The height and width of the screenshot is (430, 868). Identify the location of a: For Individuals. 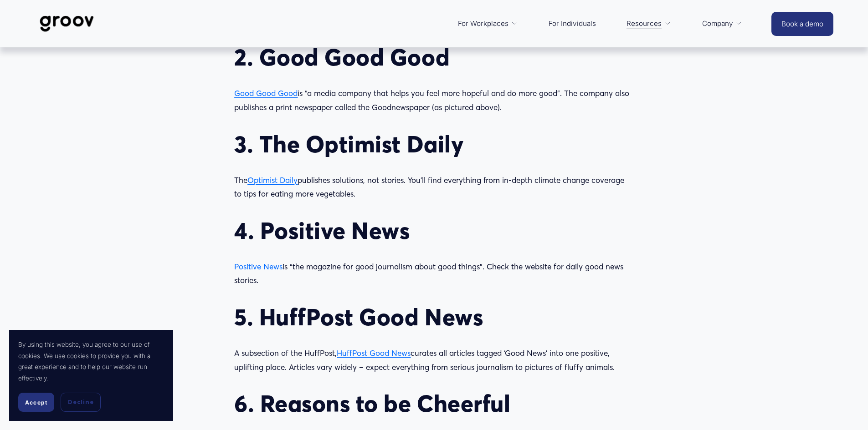
(572, 23).